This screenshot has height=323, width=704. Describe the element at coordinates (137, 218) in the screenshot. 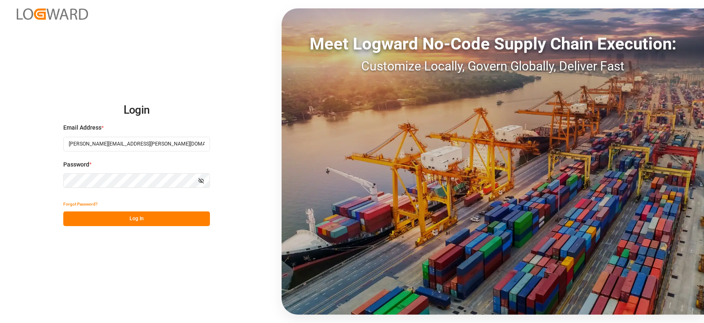

I see `button: Log In` at that location.